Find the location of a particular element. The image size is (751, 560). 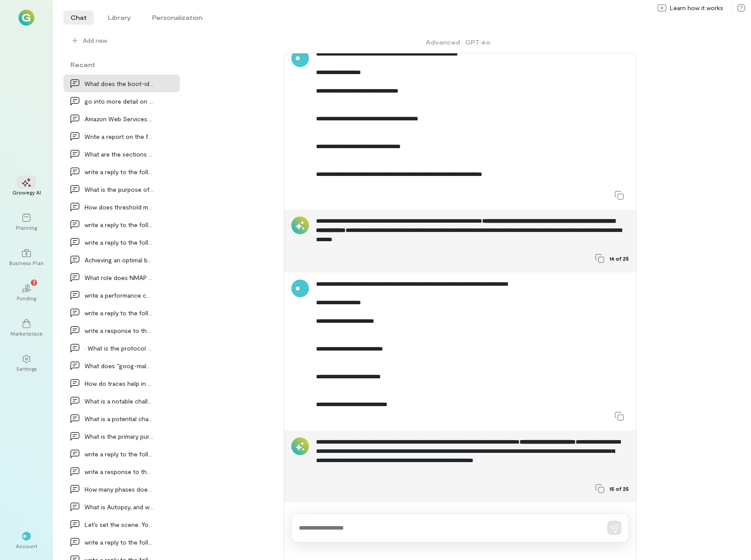

a: Business Plan is located at coordinates (26, 257).